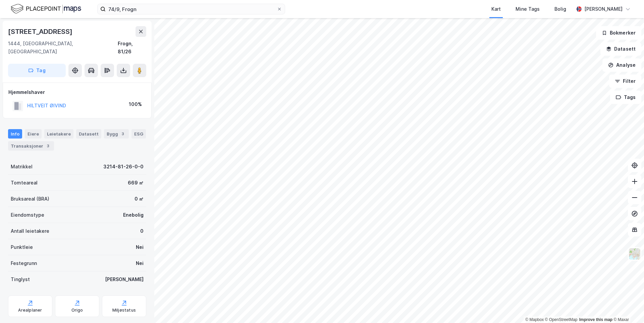  What do you see at coordinates (28, 215) in the screenshot?
I see `div: Eiendomstype` at bounding box center [28, 215].